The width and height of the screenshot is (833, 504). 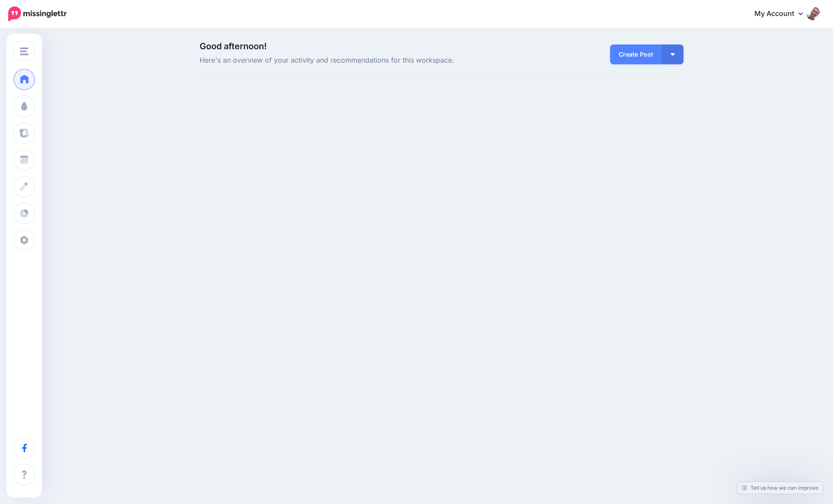 What do you see at coordinates (233, 46) in the screenshot?
I see `span: Good afternoon!` at bounding box center [233, 46].